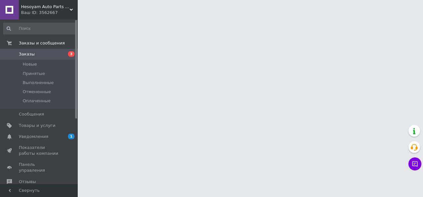 This screenshot has width=423, height=197. I want to click on span: 3, so click(71, 54).